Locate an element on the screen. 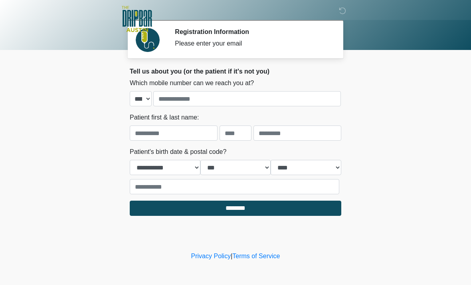 The image size is (471, 285). h2: Tell us about you (or the patient if it's not you) is located at coordinates (235, 71).